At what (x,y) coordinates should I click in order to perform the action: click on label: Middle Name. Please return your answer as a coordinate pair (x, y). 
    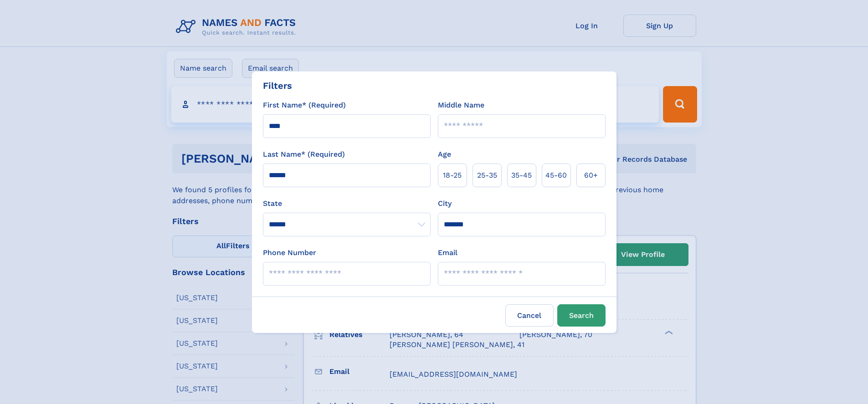
    Looking at the image, I should click on (461, 105).